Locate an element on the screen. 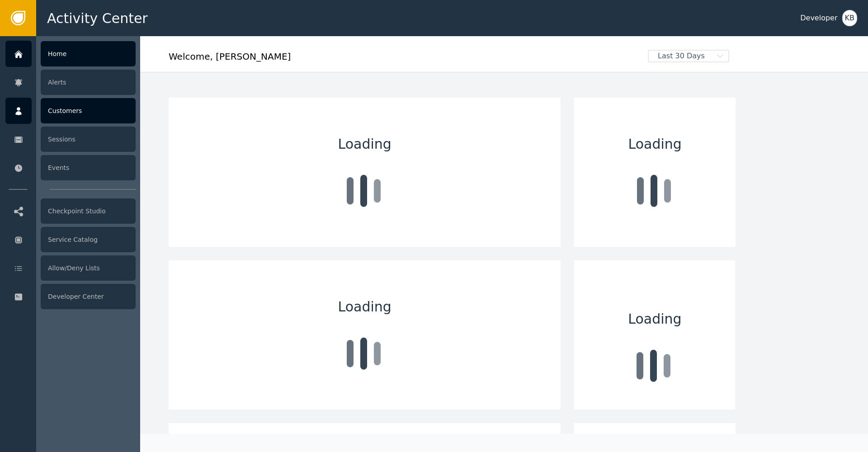 The height and width of the screenshot is (452, 868). div: Developer Center is located at coordinates (88, 297).